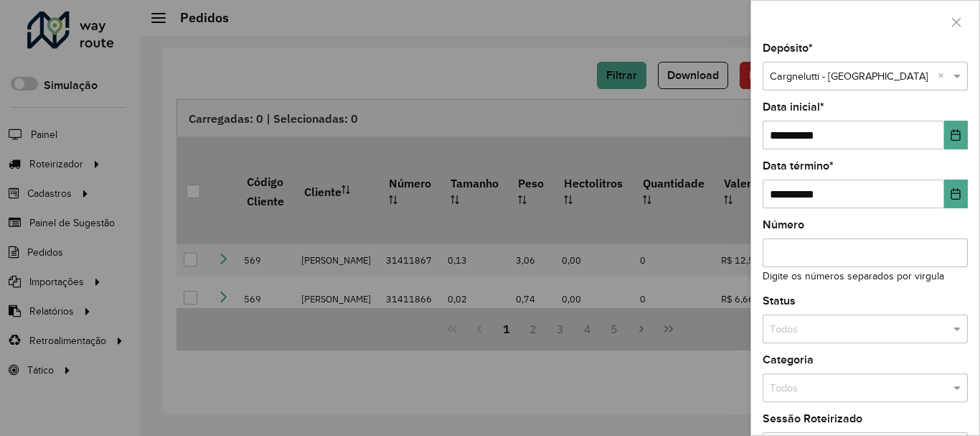 The width and height of the screenshot is (980, 436). Describe the element at coordinates (795, 165) in the screenshot. I see `font: Data término` at that location.